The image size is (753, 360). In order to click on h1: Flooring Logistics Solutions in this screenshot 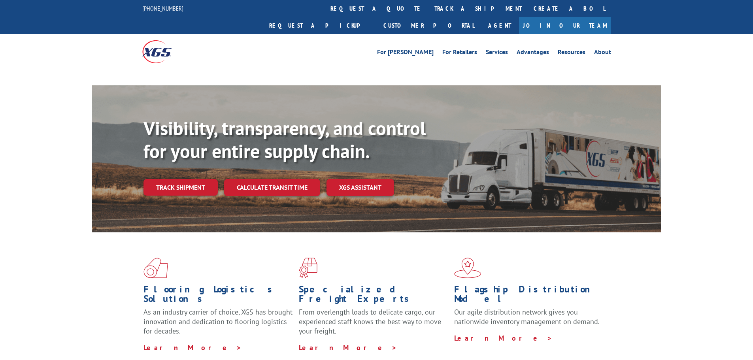, I will do `click(218, 296)`.